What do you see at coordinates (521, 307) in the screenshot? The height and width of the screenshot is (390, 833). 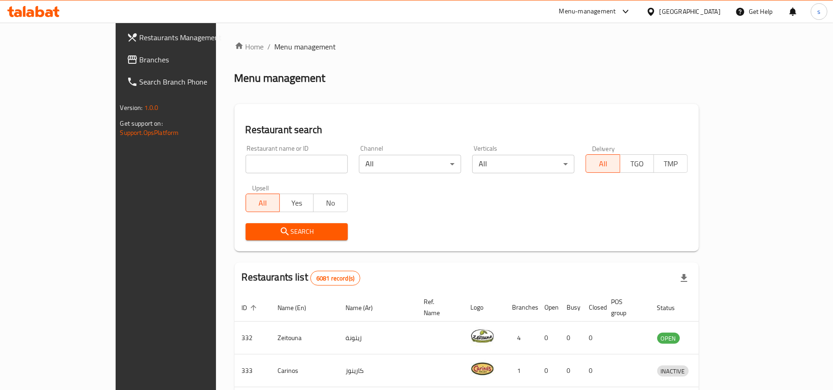 I see `th: Branches` at bounding box center [521, 307].